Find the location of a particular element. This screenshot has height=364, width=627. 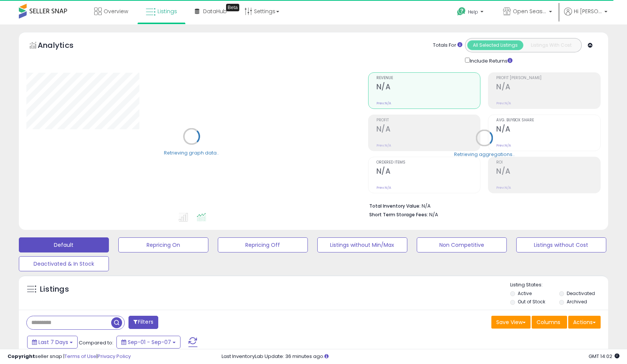

label: Out of Stock is located at coordinates (531, 302).